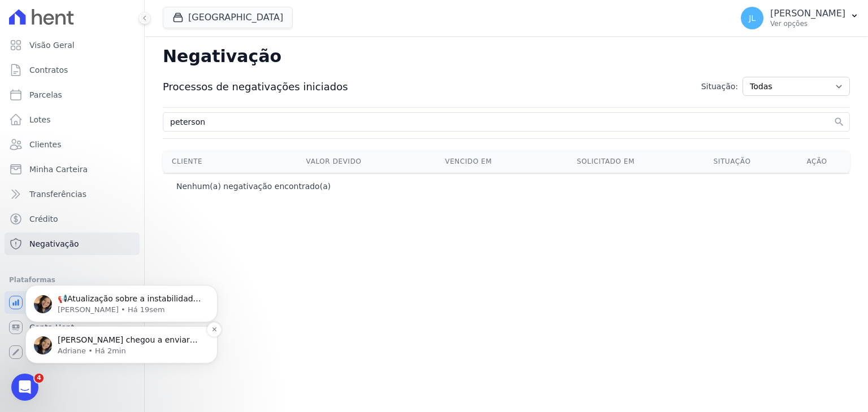  I want to click on div: message notification from Adriane, Há 19sem. 📢Atualização sobre a instabilidade na emissão de cob..., so click(113, 91).